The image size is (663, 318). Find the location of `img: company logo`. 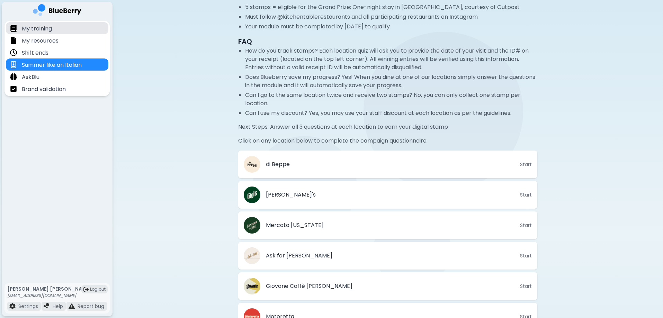

img: company logo is located at coordinates (57, 11).